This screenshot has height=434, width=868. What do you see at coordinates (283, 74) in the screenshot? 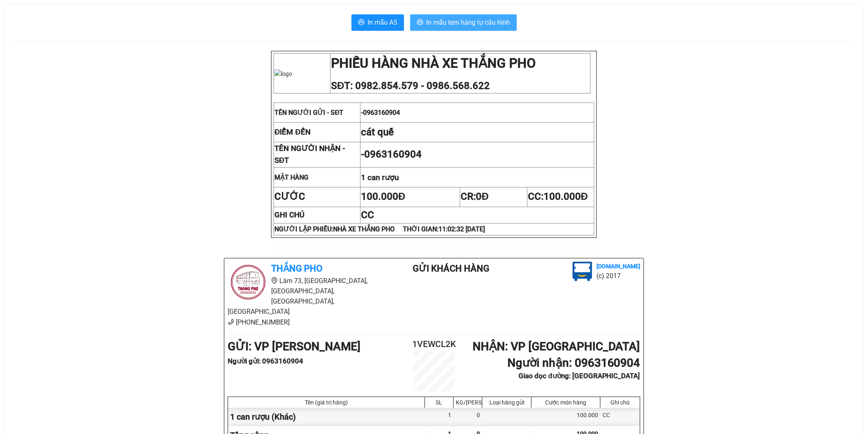
I see `img: logo` at bounding box center [283, 74].